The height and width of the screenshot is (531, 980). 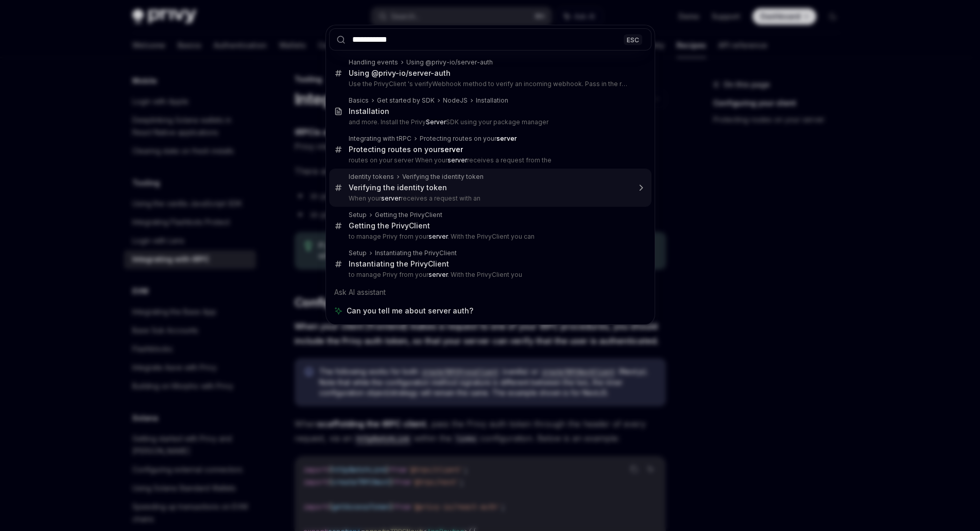 I want to click on p: Use the PrivyClient 's verifyWebhook method to verify an incoming webhook. Pass in the request body,, so click(x=489, y=84).